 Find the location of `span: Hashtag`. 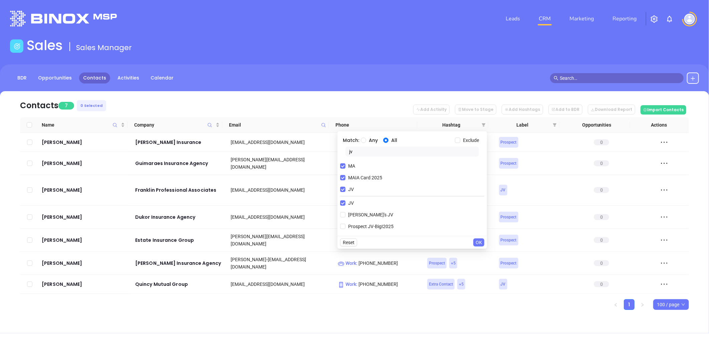

span: Hashtag is located at coordinates (451, 125).